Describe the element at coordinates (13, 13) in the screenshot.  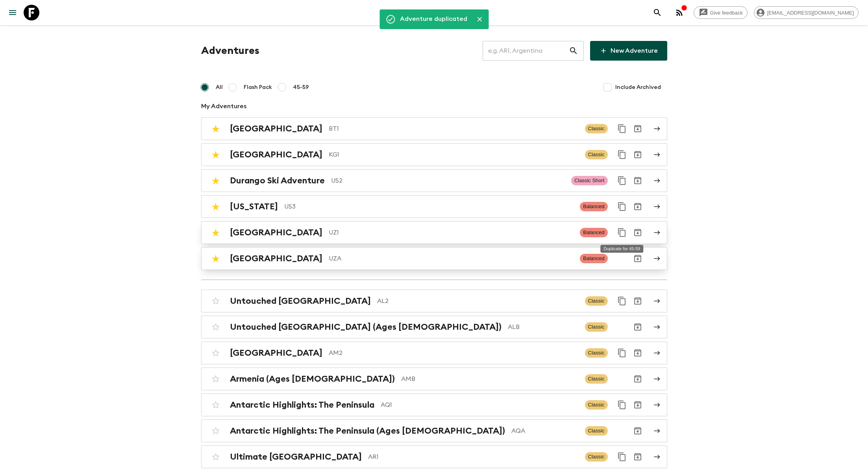
I see `button: menu` at that location.